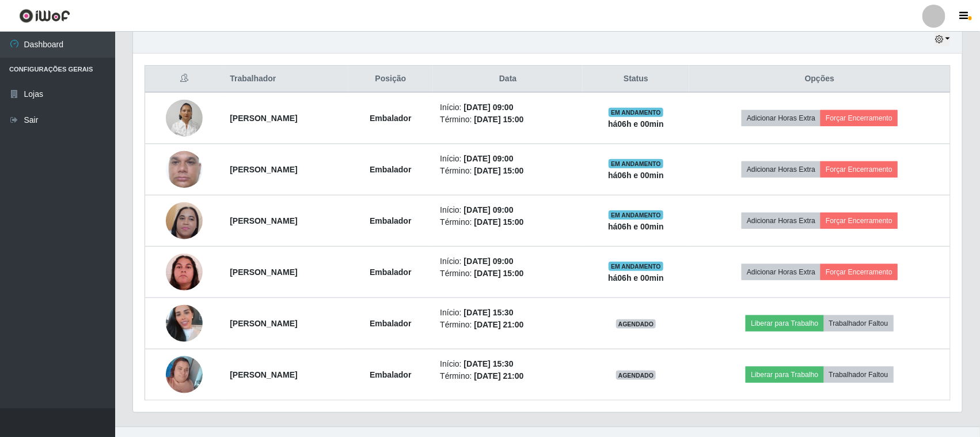  What do you see at coordinates (184, 323) in the screenshot?
I see `img: 1750447582660.jpeg` at bounding box center [184, 323].